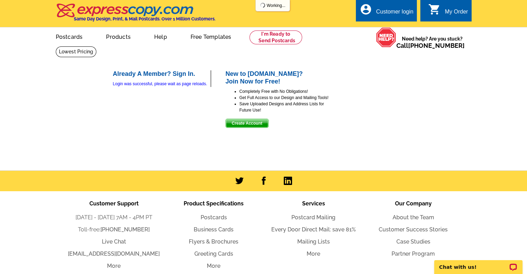 Image resolution: width=527 pixels, height=274 pixels. Describe the element at coordinates (211, 36) in the screenshot. I see `a: Free Templates` at that location.